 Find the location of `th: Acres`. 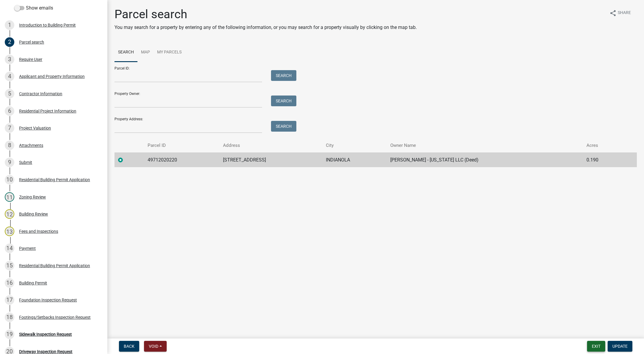

th: Acres is located at coordinates (603, 145).